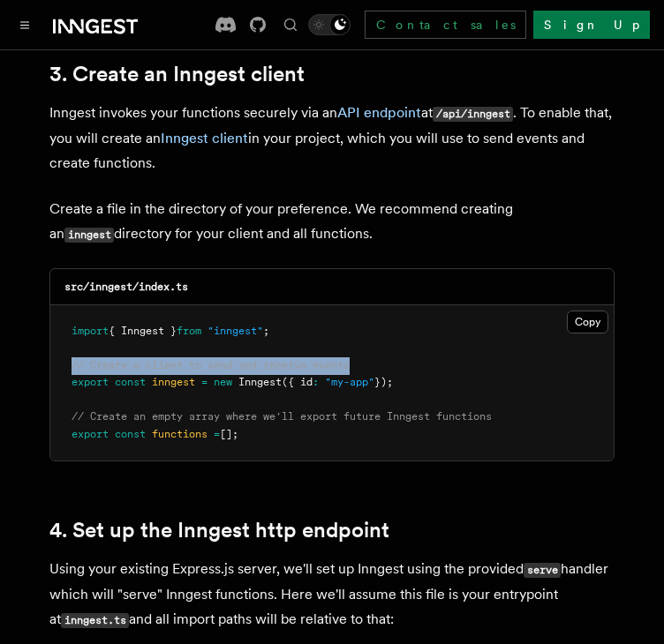  Describe the element at coordinates (204, 138) in the screenshot. I see `a: Inngest client` at that location.